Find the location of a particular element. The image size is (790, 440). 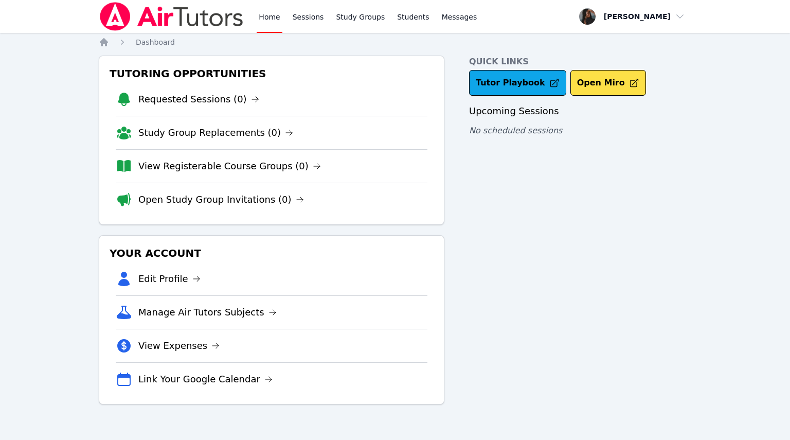

a: Edit Profile is located at coordinates (169, 279).